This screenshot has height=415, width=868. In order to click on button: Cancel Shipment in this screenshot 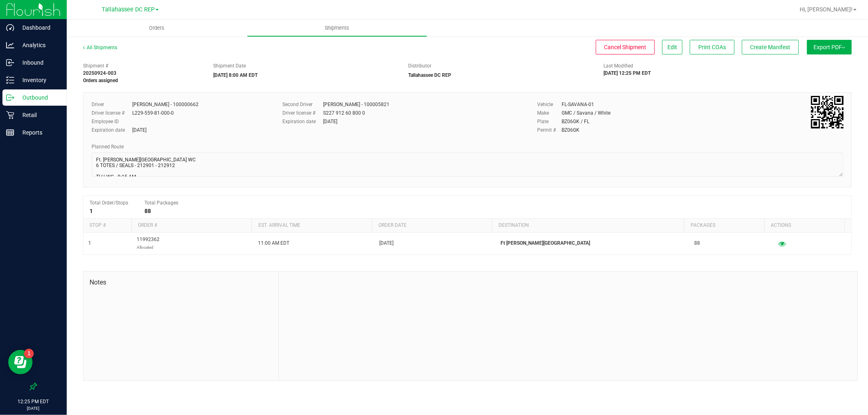, I will do `click(625, 47)`.